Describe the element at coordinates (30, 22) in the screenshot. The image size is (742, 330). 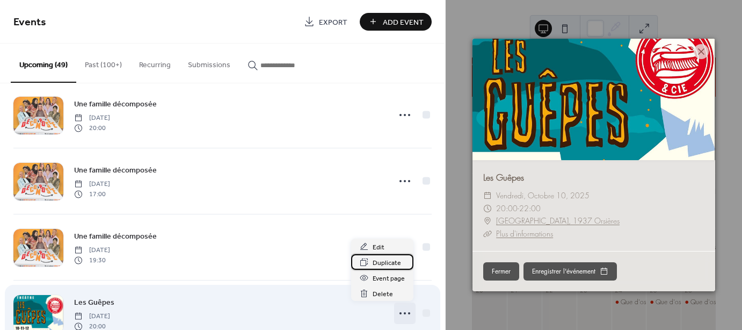
I see `span: Events` at that location.